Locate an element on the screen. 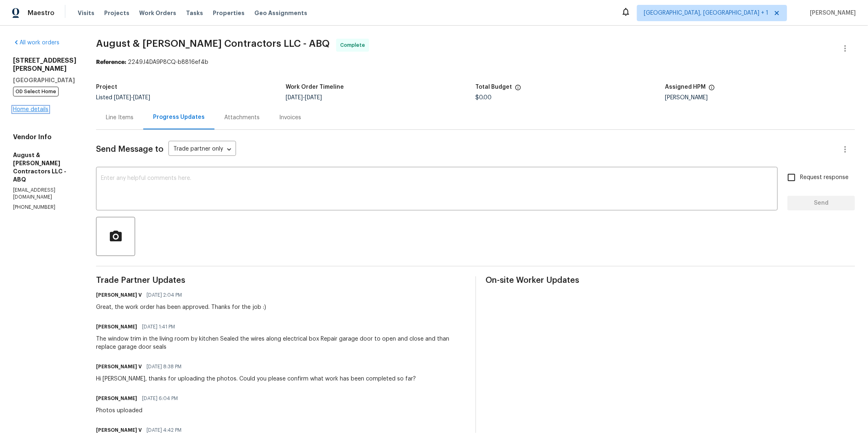  h4: Vendor Info is located at coordinates (45, 138).